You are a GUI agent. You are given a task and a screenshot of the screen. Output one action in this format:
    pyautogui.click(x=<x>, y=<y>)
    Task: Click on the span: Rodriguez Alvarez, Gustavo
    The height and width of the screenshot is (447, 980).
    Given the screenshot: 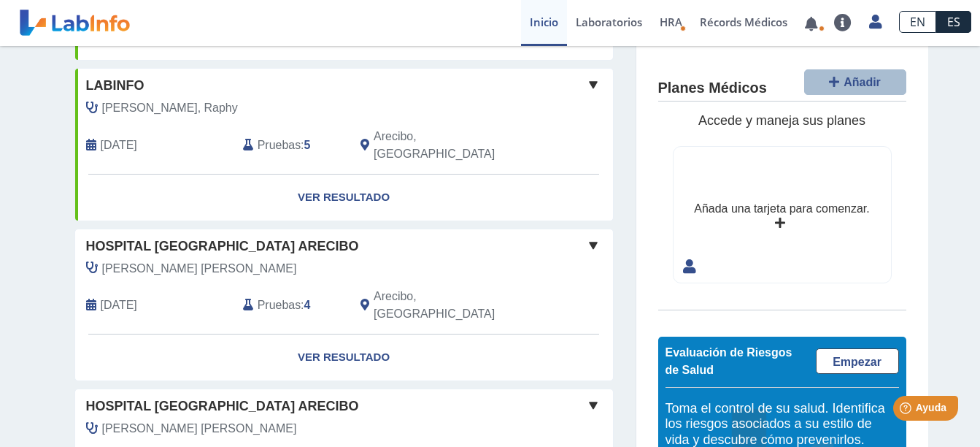 What is the action you would take?
    pyautogui.click(x=199, y=428)
    